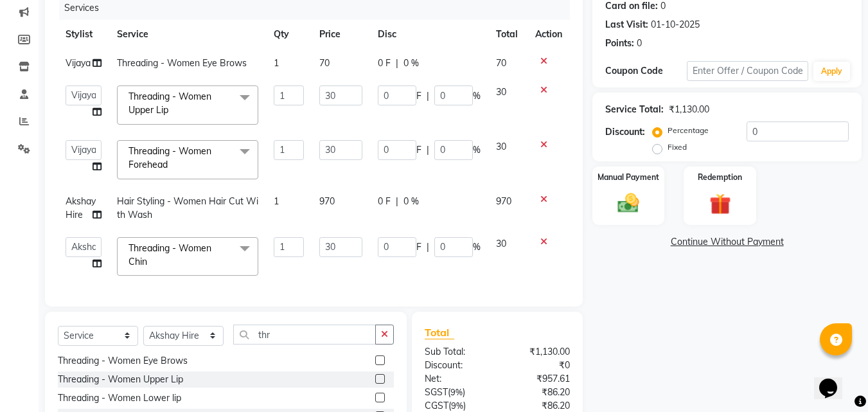 Image resolution: width=868 pixels, height=412 pixels. What do you see at coordinates (169, 157) in the screenshot?
I see `span: Threading - Women Forehead` at bounding box center [169, 157].